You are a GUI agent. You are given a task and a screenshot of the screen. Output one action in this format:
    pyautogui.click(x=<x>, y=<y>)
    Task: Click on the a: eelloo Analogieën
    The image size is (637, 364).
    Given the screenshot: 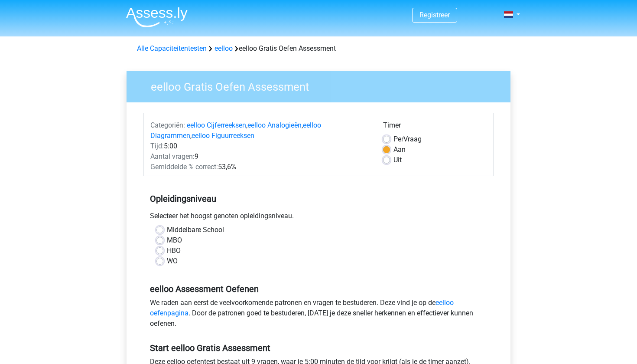 What is the action you would take?
    pyautogui.click(x=274, y=125)
    